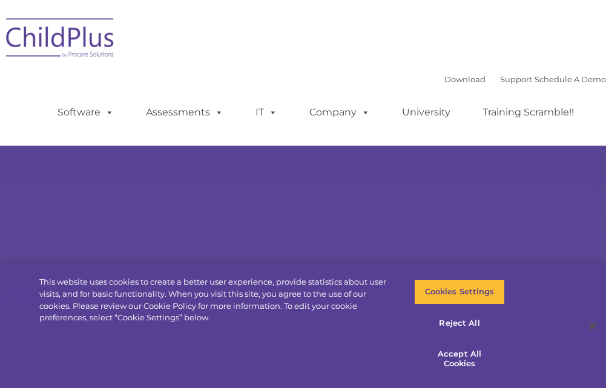 This screenshot has height=388, width=606. What do you see at coordinates (592, 326) in the screenshot?
I see `button: Close` at bounding box center [592, 326].